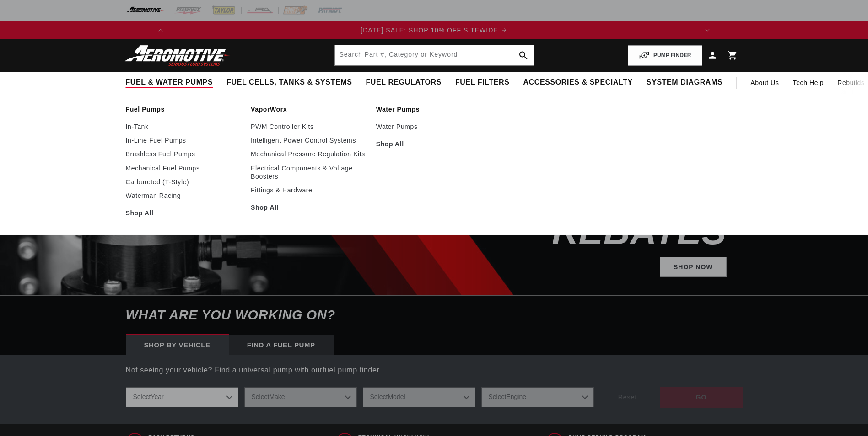 The width and height of the screenshot is (868, 436). What do you see at coordinates (182, 398) in the screenshot?
I see `select: Year` at bounding box center [182, 398].